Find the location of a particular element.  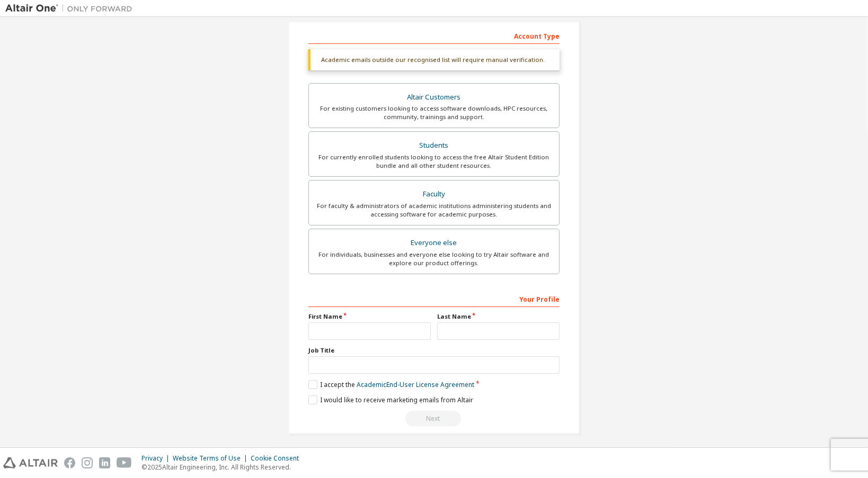

div: Privacy is located at coordinates (157, 459).